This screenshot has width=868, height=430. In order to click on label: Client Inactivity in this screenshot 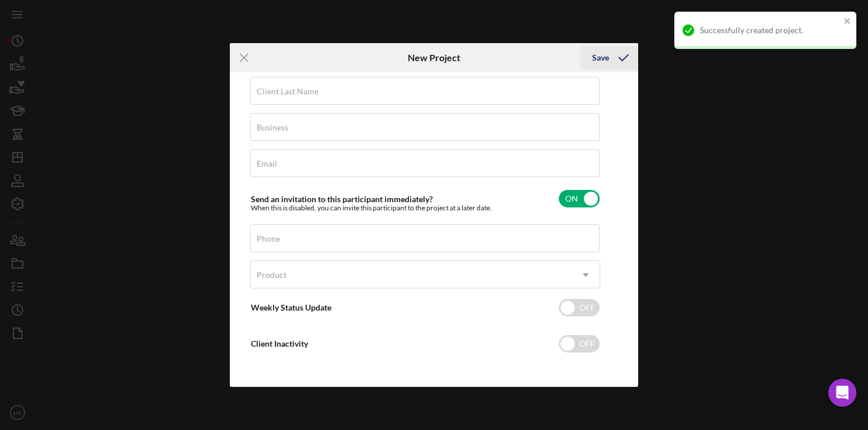, I will do `click(279, 343)`.